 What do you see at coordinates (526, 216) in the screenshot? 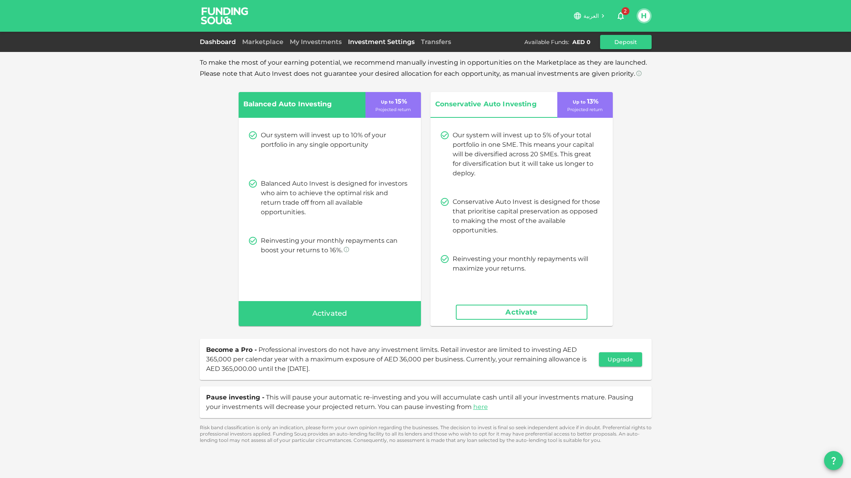
I see `p: Conservative Auto Invest is designed for those that prioritise capital preservation as opposed to...` at bounding box center [526, 216].